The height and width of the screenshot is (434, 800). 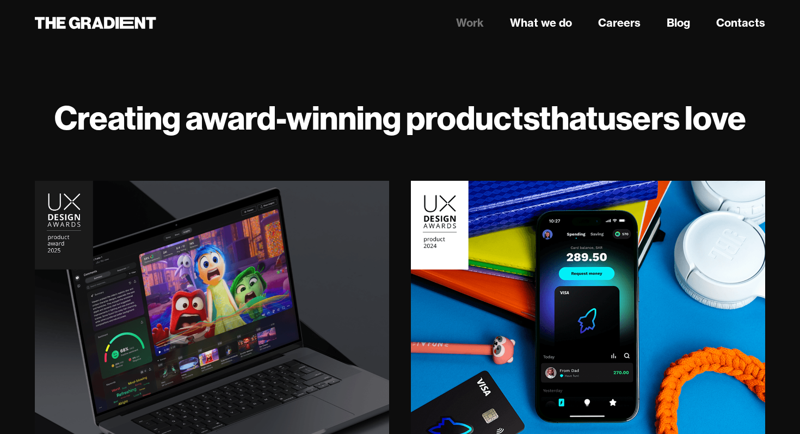 I want to click on a: Contacts, so click(x=741, y=23).